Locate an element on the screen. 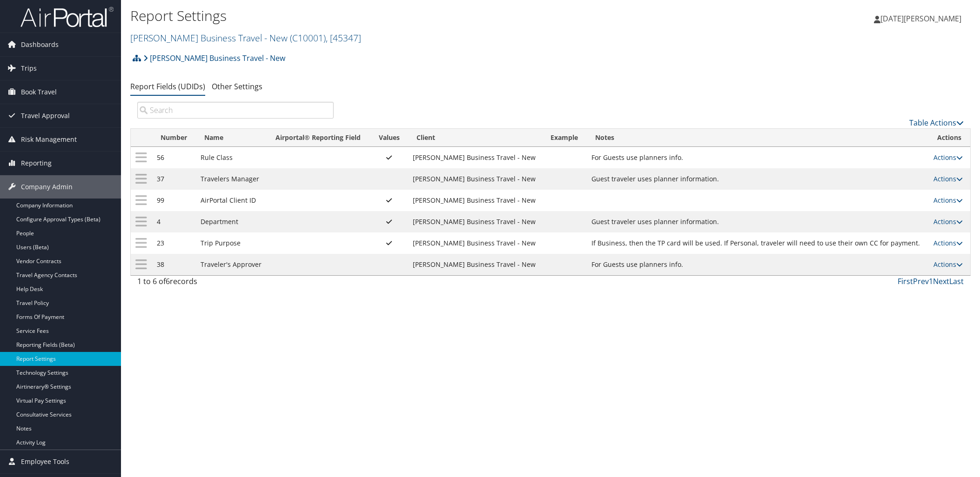  a: 1 is located at coordinates (930, 281).